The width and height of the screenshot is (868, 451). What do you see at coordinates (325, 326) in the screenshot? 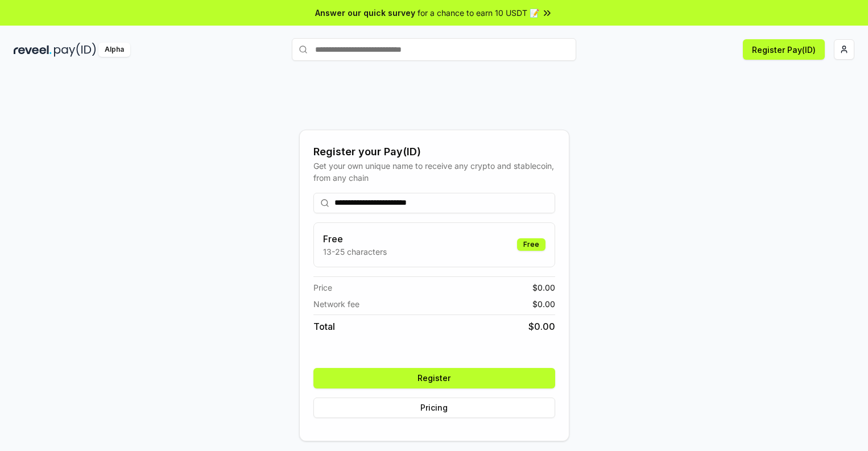
I see `span: Total` at bounding box center [325, 326].